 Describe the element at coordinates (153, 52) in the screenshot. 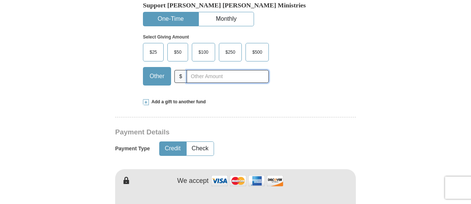

I see `span: $25` at that location.